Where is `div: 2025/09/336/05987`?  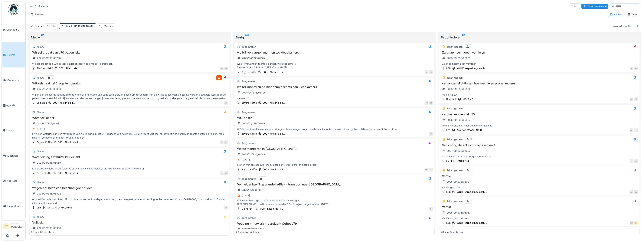 div: 2025/09/336/05987 is located at coordinates (459, 120).